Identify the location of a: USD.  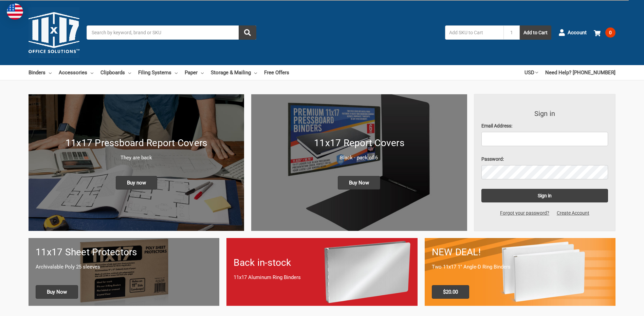
(531, 73).